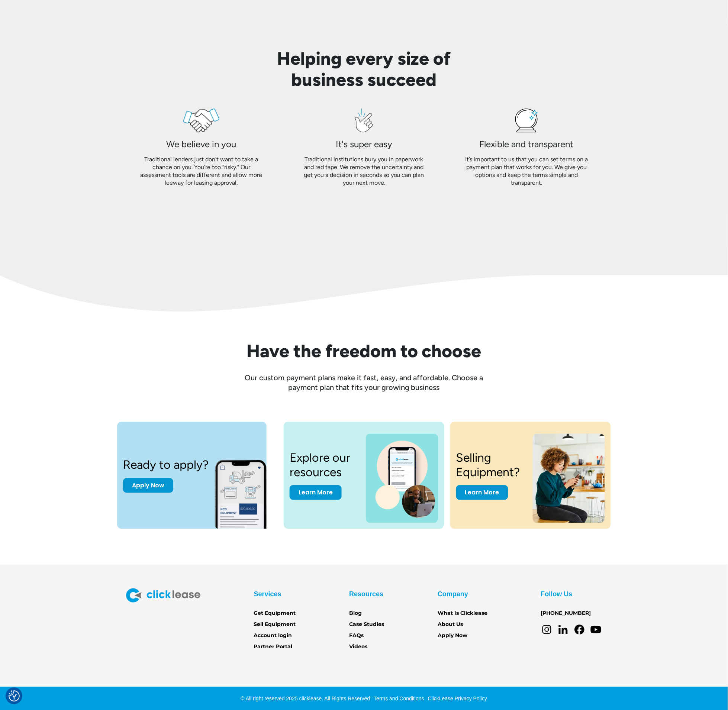 The width and height of the screenshot is (728, 710). Describe the element at coordinates (367, 594) in the screenshot. I see `div: Resources` at that location.